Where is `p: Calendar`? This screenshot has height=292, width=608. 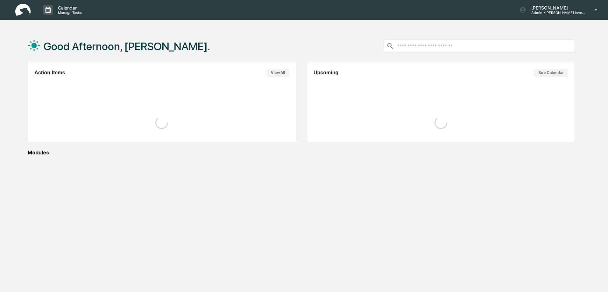
p: Calendar is located at coordinates (69, 8).